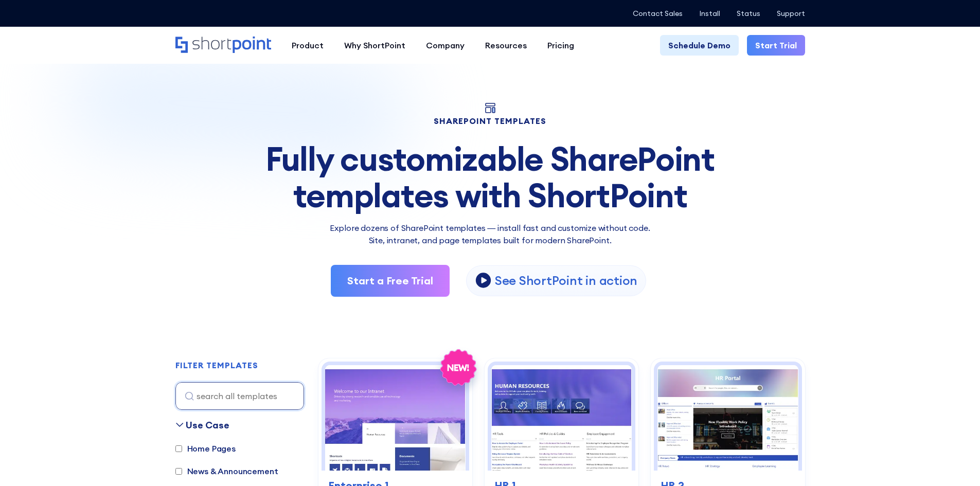  What do you see at coordinates (749, 13) in the screenshot?
I see `a: Status` at bounding box center [749, 13].